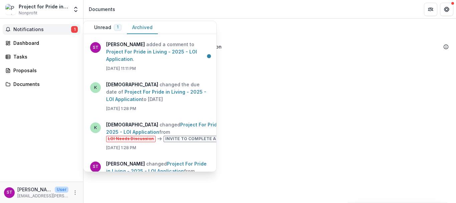  Describe the element at coordinates (44, 70) in the screenshot. I see `div: Proposals` at that location.